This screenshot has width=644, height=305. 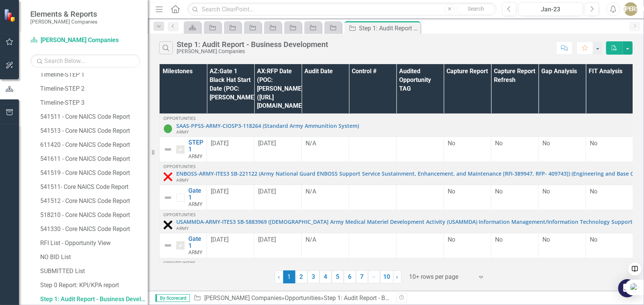 I want to click on span: Elements & Reports, so click(x=64, y=14).